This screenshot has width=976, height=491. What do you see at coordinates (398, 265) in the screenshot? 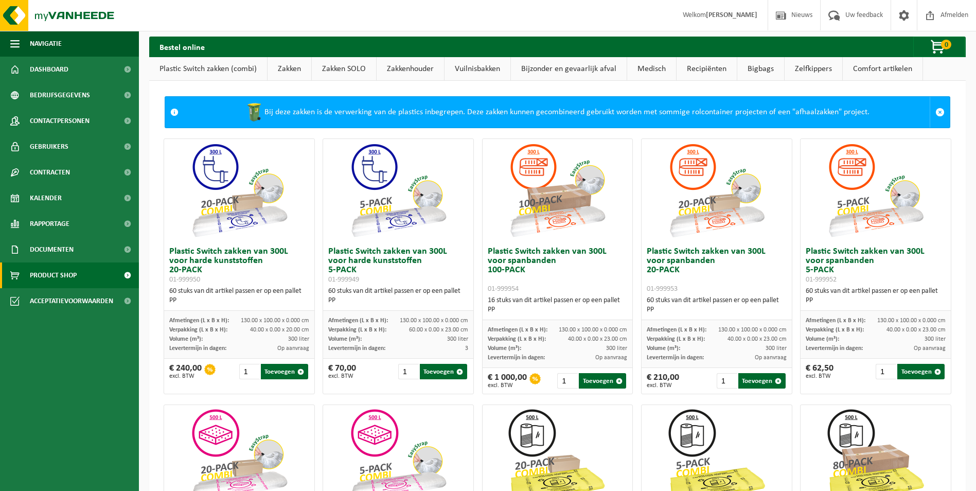
I see `h3: Plastic Switch zakken van 300L voor harde kunststoffen 5-PACK` at bounding box center [398, 265].